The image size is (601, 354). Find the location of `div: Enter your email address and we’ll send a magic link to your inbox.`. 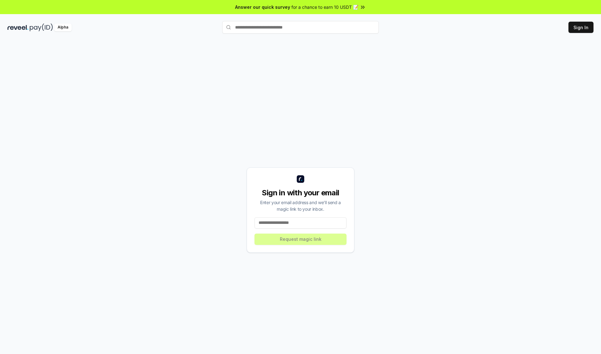

div: Enter your email address and we’ll send a magic link to your inbox. is located at coordinates (301, 205).